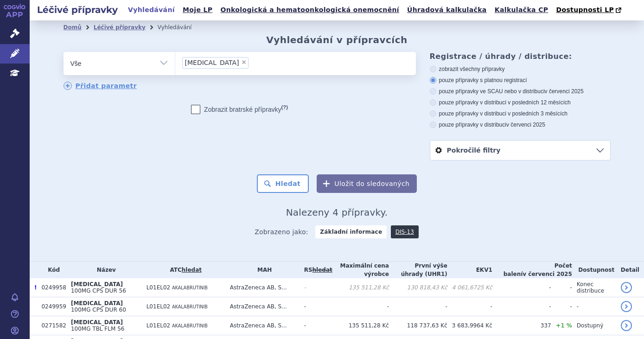  Describe the element at coordinates (191, 270) in the screenshot. I see `a: hledat` at that location.